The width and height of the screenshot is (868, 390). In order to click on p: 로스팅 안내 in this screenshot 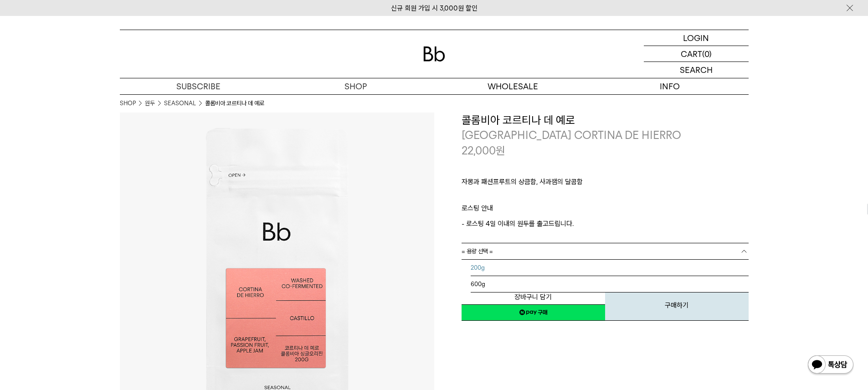, I will do `click(605, 211)`.